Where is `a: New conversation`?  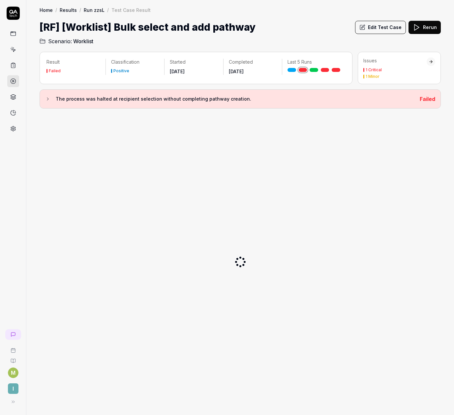 a: New conversation is located at coordinates (13, 334).